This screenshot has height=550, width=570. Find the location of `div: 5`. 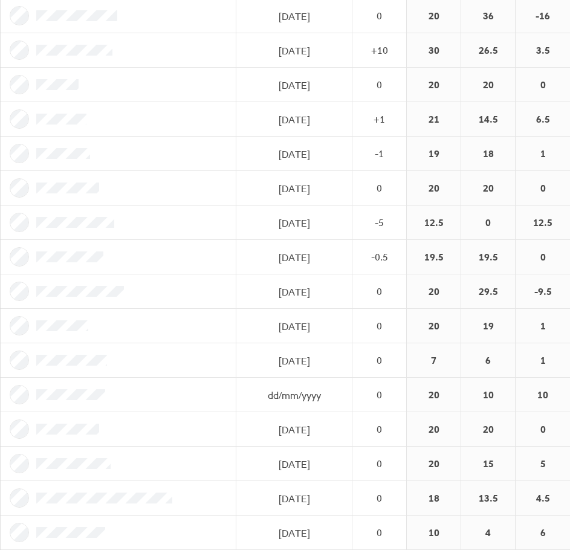

div: 5 is located at coordinates (542, 463).